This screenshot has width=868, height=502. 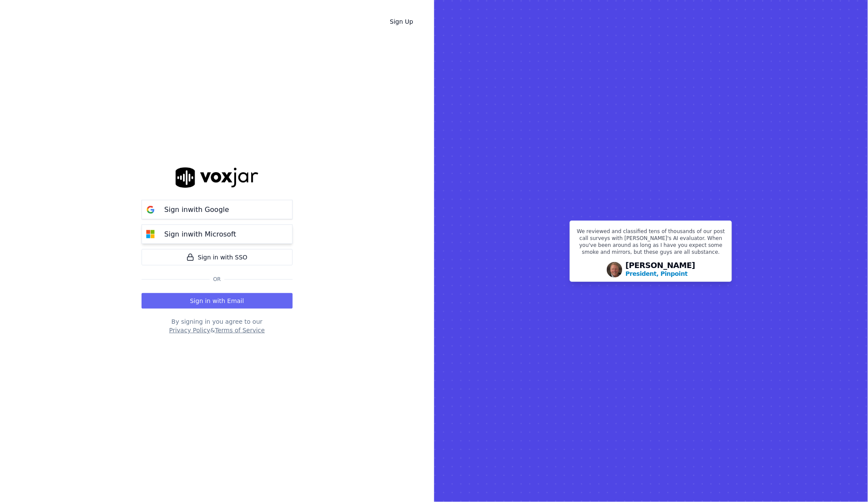 I want to click on p: President, Pinpoint, so click(x=657, y=274).